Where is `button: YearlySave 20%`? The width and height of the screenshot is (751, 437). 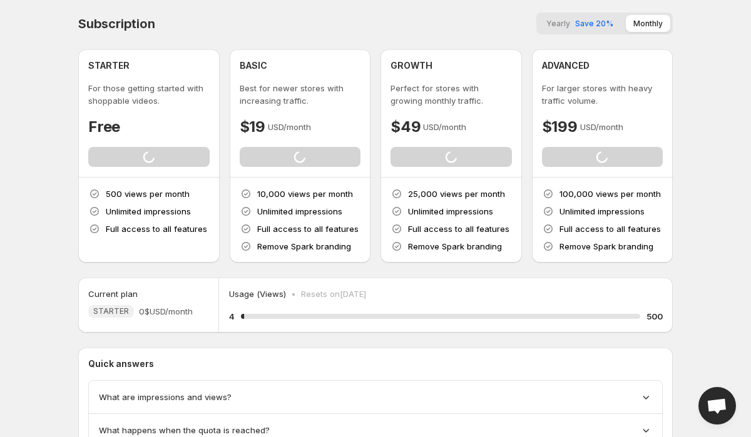 button: YearlySave 20% is located at coordinates (579, 23).